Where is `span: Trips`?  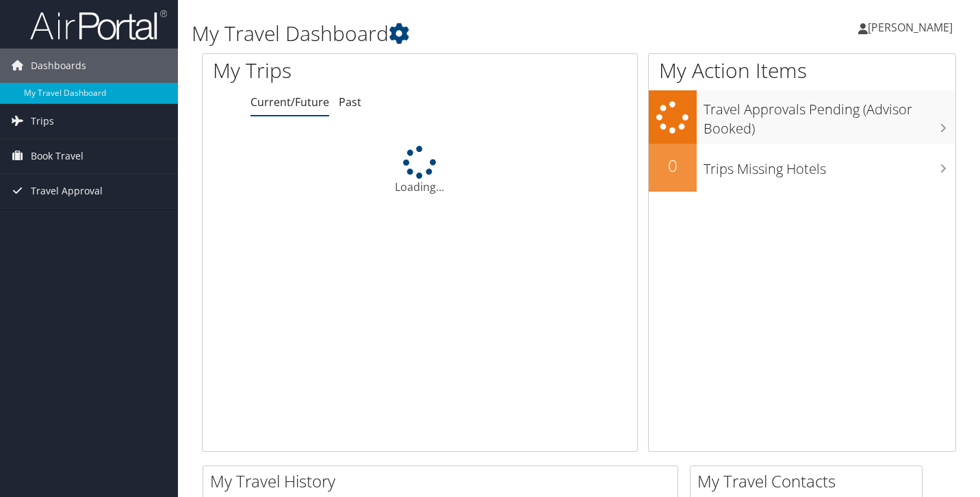 span: Trips is located at coordinates (43, 121).